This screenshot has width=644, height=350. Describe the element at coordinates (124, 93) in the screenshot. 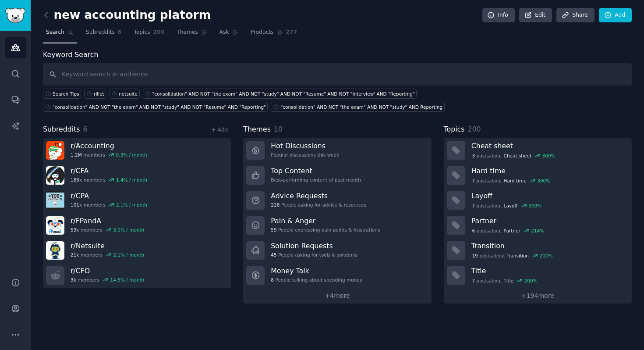

I see `a: netsuite` at that location.